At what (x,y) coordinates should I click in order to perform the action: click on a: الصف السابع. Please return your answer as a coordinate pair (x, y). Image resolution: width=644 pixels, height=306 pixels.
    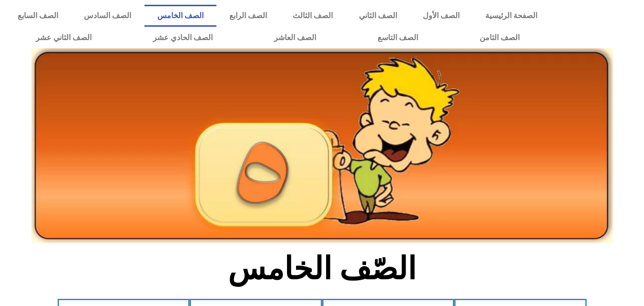
    Looking at the image, I should click on (38, 16).